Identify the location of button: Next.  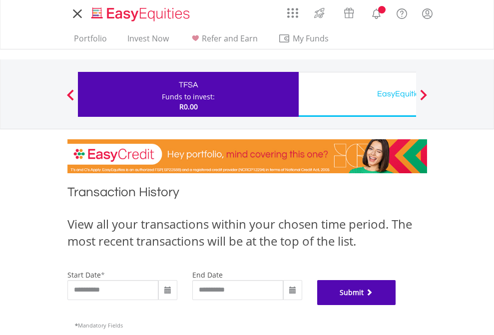
(424, 99).